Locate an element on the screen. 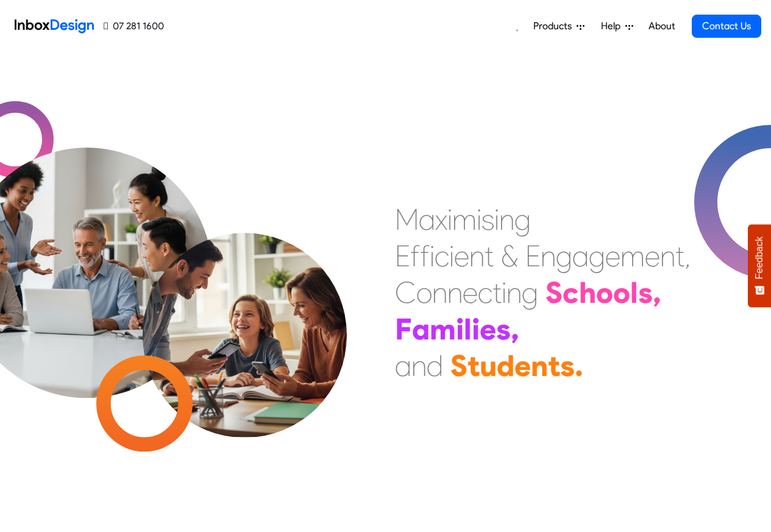 The width and height of the screenshot is (771, 532). a: About is located at coordinates (661, 26).